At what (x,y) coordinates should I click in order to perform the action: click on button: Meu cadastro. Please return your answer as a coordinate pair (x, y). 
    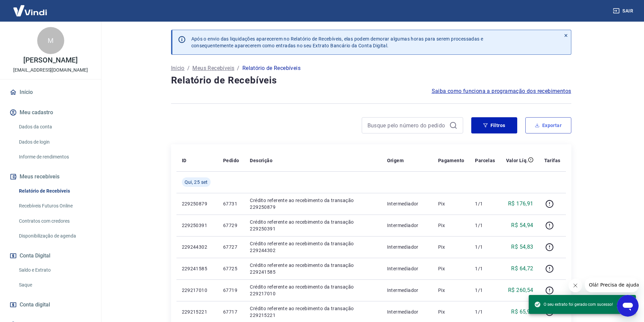
    Looking at the image, I should click on (50, 112).